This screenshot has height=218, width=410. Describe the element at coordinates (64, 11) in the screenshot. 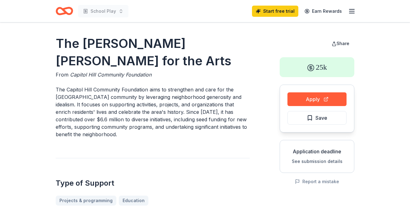

I see `a: Home` at that location.